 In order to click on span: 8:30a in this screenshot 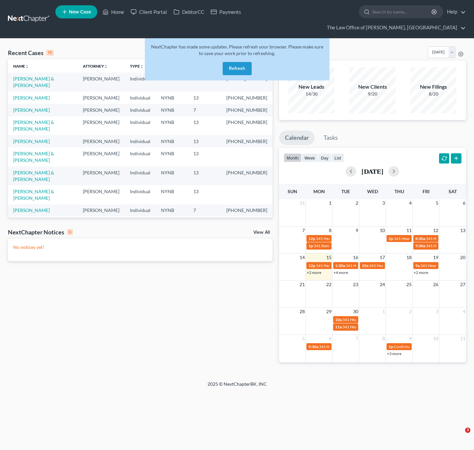, I will do `click(420, 238)`.